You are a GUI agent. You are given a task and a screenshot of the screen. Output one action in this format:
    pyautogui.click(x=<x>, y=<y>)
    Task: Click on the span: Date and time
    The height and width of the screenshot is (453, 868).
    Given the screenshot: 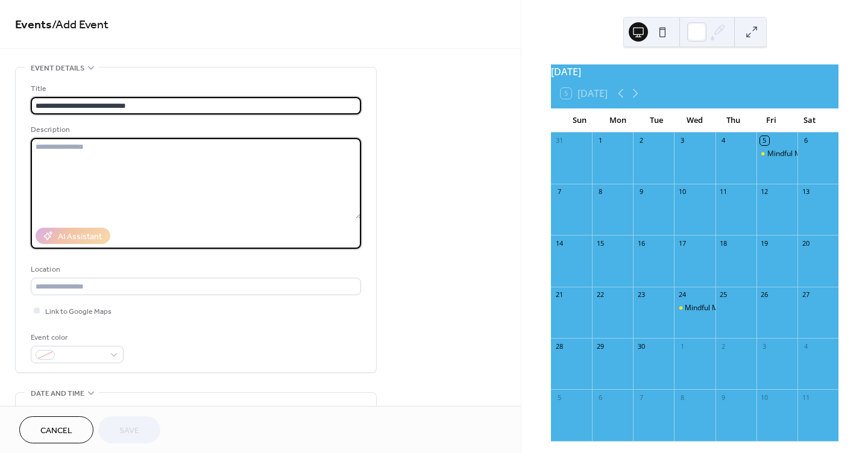 What is the action you would take?
    pyautogui.click(x=57, y=393)
    